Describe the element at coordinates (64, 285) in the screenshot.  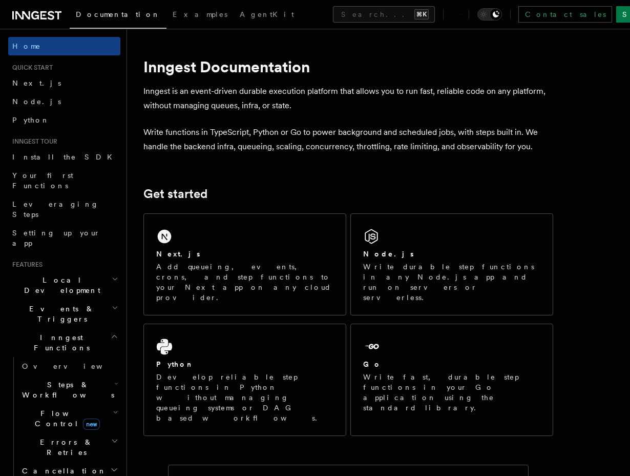
I see `button: Local Development` at that location.